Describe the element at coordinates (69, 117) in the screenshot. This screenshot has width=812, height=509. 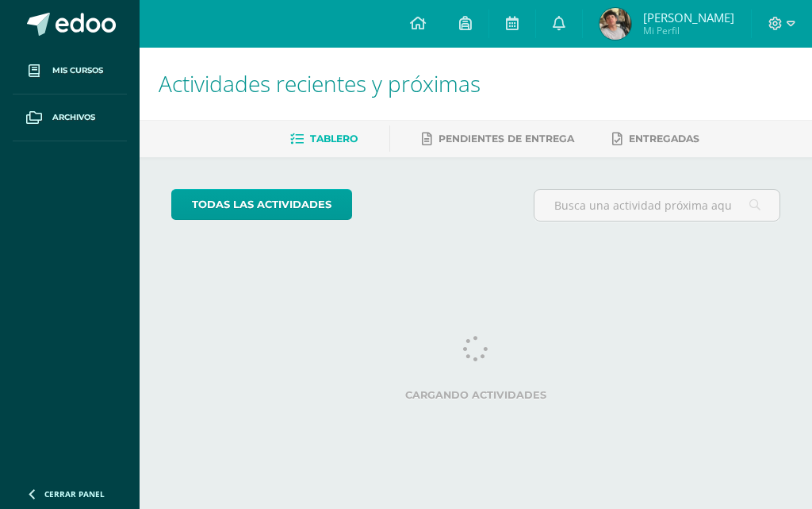
I see `a: Archivos` at that location.